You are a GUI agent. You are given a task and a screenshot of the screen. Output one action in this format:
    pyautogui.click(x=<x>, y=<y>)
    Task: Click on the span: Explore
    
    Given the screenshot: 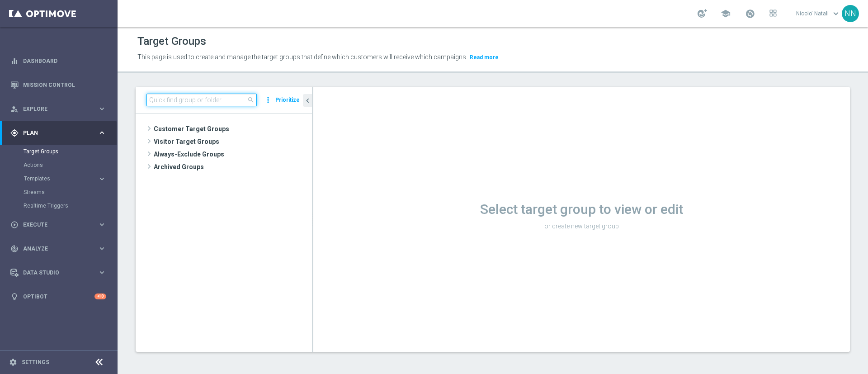 What is the action you would take?
    pyautogui.click(x=60, y=109)
    